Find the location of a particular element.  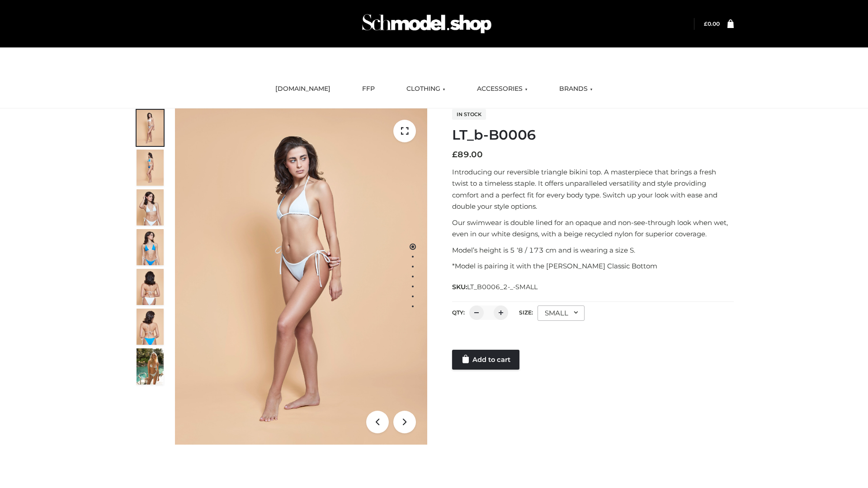

img: ArielClassicBikiniTop_CloudNine_AzureSky_OW114ECO_1 is located at coordinates (301, 277).